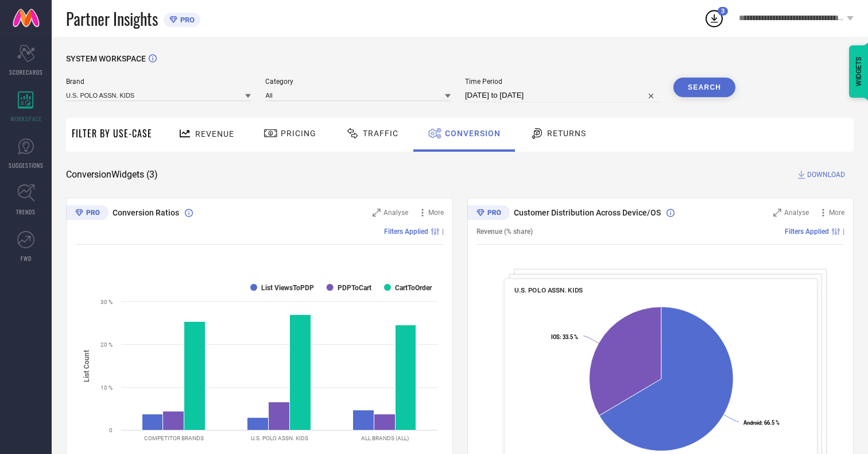 This screenshot has width=868, height=454. I want to click on tspan: Android, so click(752, 423).